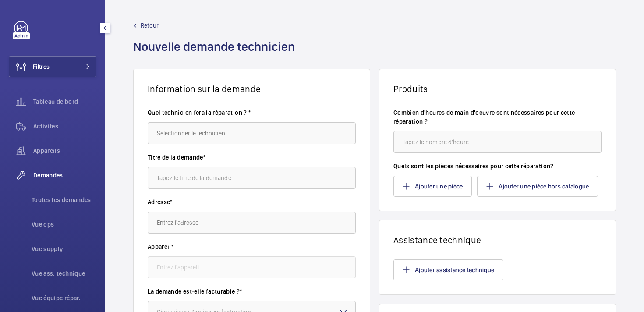 The image size is (644, 312). What do you see at coordinates (252, 247) in the screenshot?
I see `label: Appareil*` at bounding box center [252, 247].